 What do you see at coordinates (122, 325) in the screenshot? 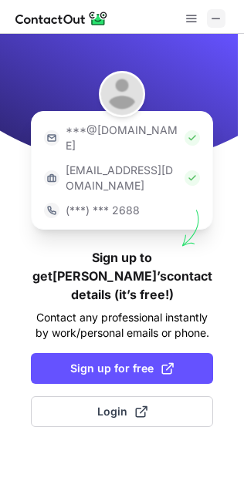
I see `p: Contact any professional instantly by work/personal emails or phone.` at bounding box center [122, 325].